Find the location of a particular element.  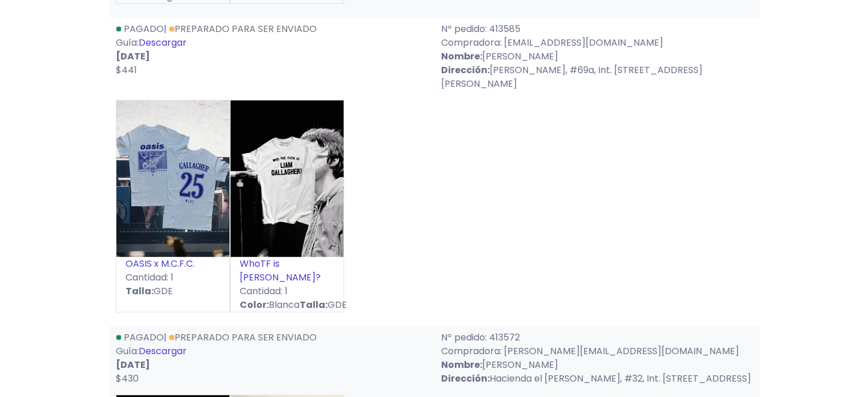

span: $441 is located at coordinates (126, 69).